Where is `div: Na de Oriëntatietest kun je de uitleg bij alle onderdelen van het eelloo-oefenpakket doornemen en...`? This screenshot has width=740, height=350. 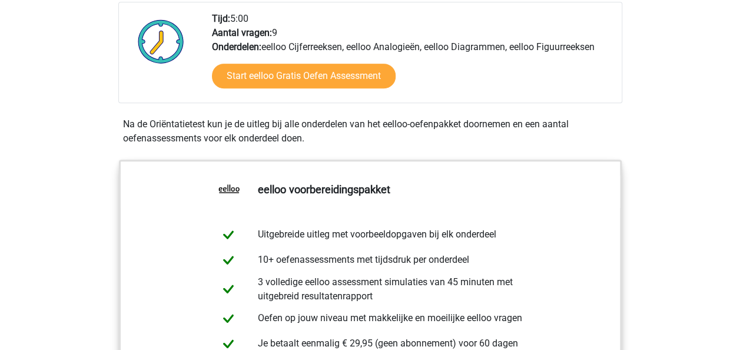 div: Na de Oriëntatietest kun je de uitleg bij alle onderdelen van het eelloo-oefenpakket doornemen en... is located at coordinates (370, 131).